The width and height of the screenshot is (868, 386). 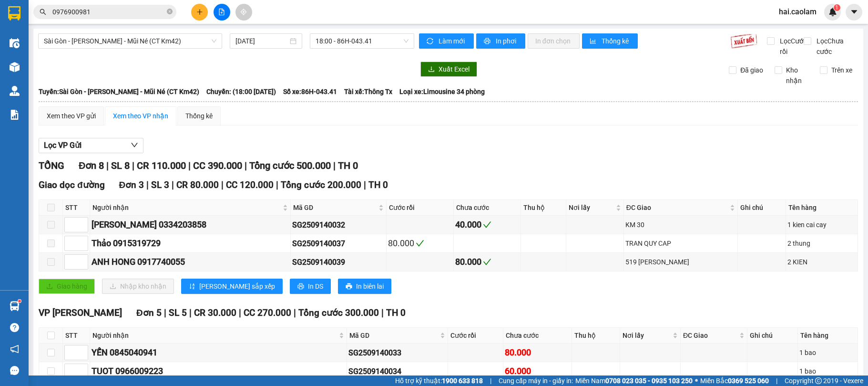 What do you see at coordinates (178, 313) in the screenshot?
I see `span: SL 5` at bounding box center [178, 313].